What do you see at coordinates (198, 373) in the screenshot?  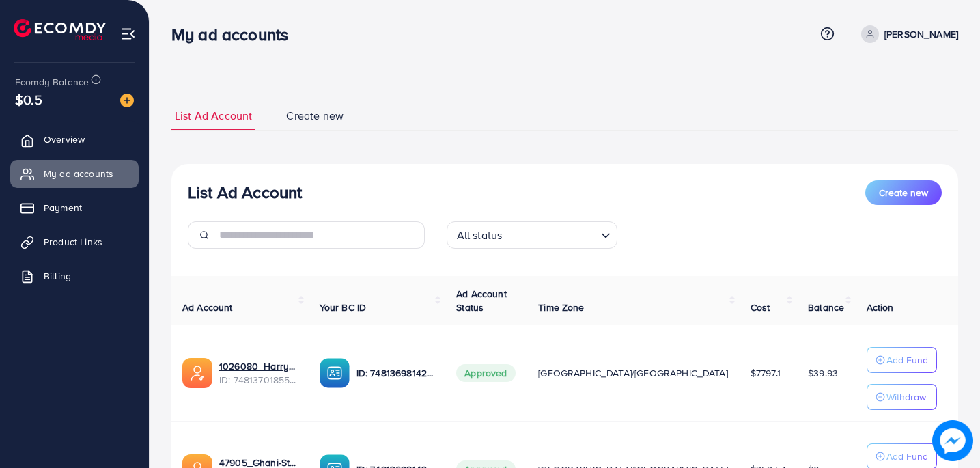 I see `img: ic-ads-acc.e4c84228.svg` at bounding box center [198, 373].